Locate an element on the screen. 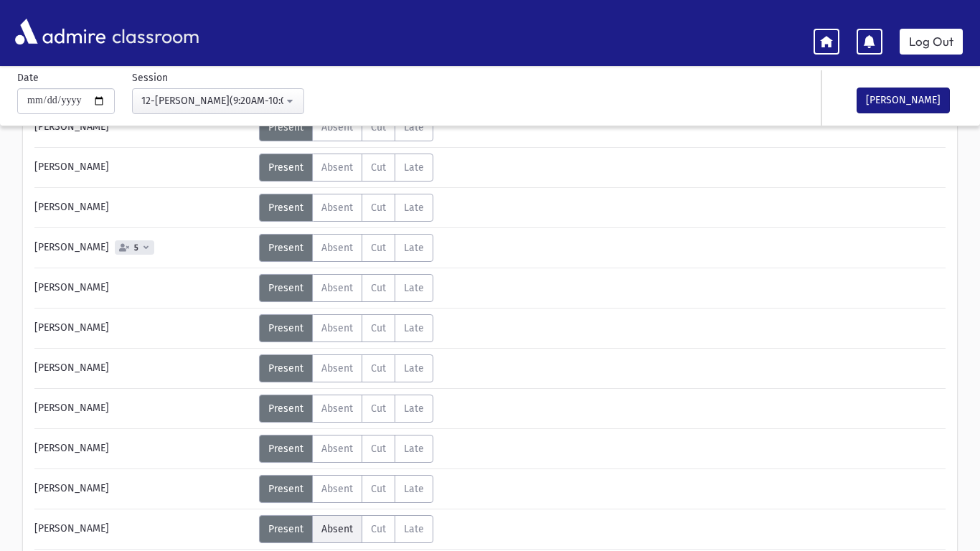 The height and width of the screenshot is (551, 980). label: Session is located at coordinates (150, 78).